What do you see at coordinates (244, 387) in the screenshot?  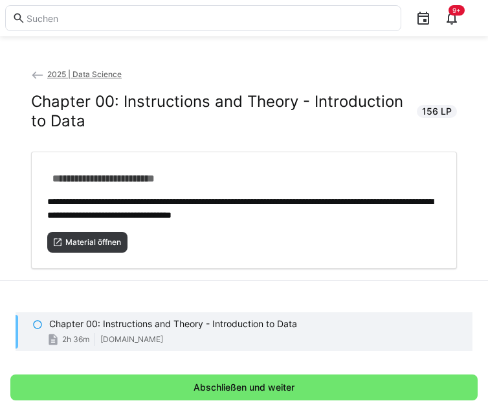 I see `button: Abschließen und weiter` at bounding box center [244, 387].